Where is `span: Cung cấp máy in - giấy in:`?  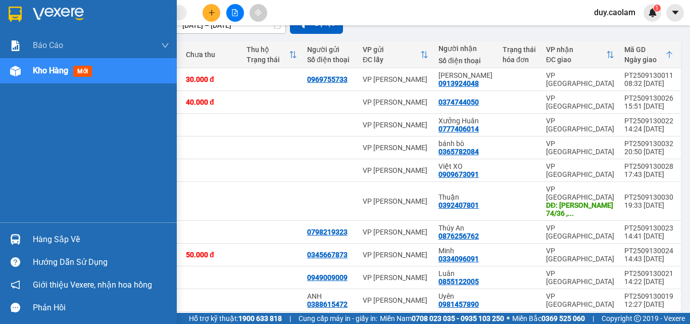
span: Cung cấp máy in - giấy in: is located at coordinates (338, 318).